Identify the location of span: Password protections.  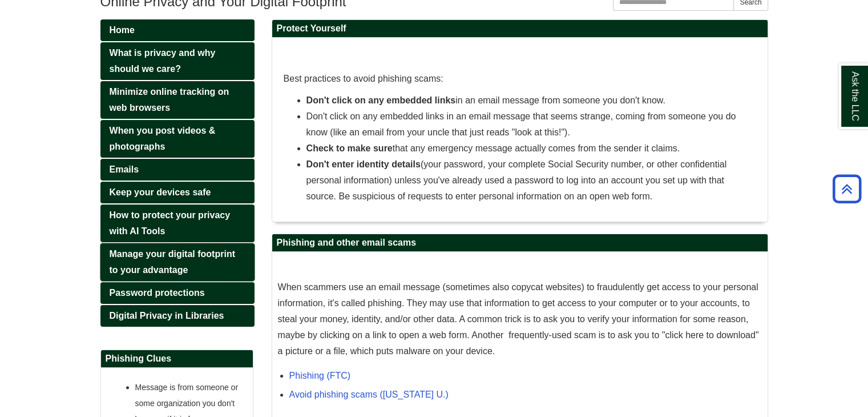
(157, 293).